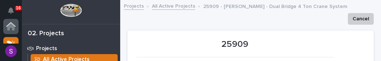 The image size is (381, 61). What do you see at coordinates (235, 44) in the screenshot?
I see `p: 25909` at bounding box center [235, 44].